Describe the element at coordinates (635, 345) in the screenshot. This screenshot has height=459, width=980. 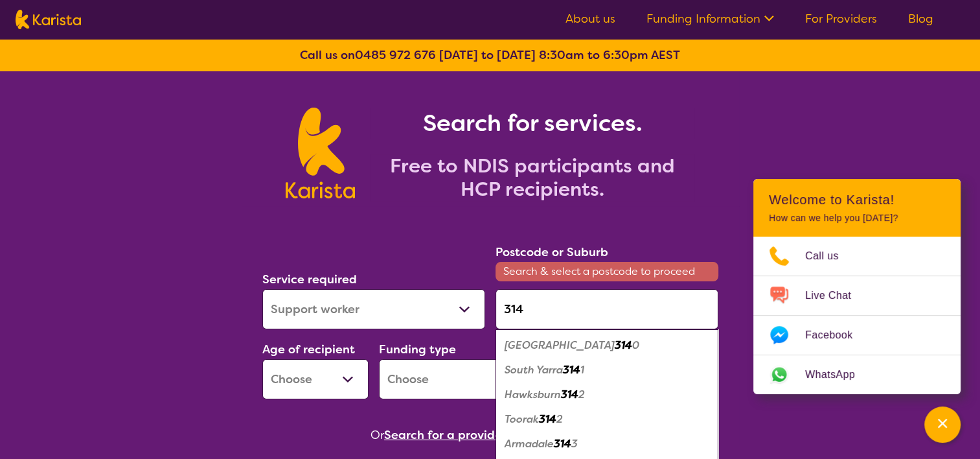
I see `em: 0` at that location.